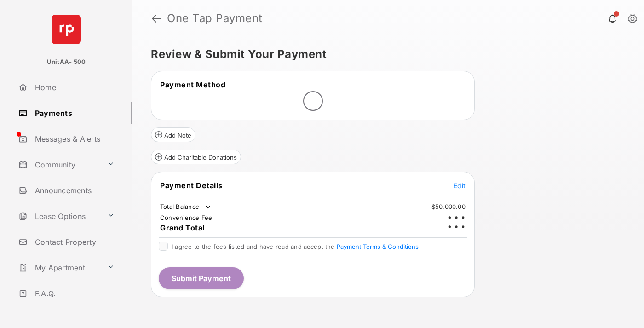  What do you see at coordinates (59, 268) in the screenshot?
I see `a: My Apartment` at bounding box center [59, 268].